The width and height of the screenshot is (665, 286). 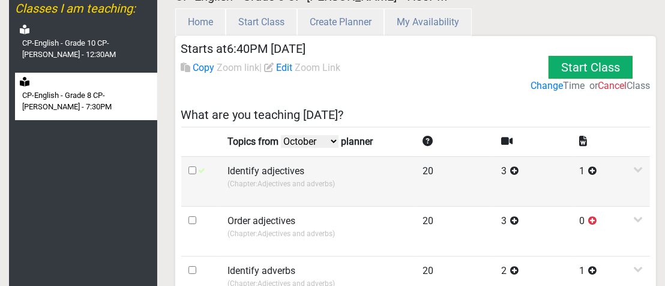 What do you see at coordinates (284, 68) in the screenshot?
I see `label: Edit` at bounding box center [284, 68].